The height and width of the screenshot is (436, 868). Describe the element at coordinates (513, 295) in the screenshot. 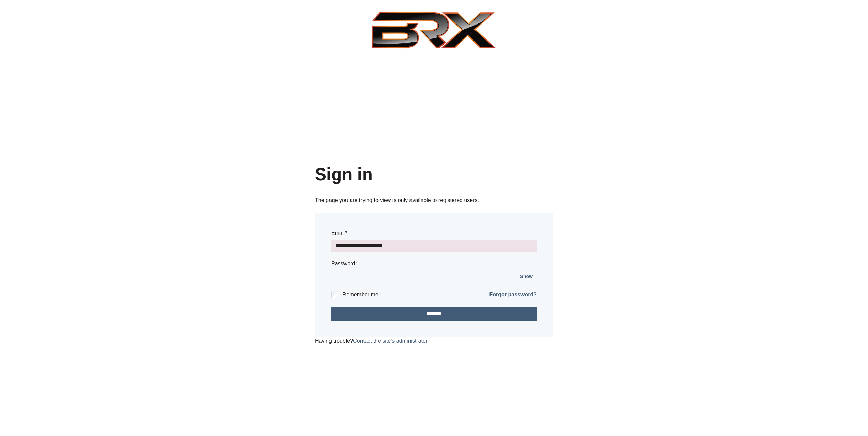

I see `a: Forgot password?` at that location.